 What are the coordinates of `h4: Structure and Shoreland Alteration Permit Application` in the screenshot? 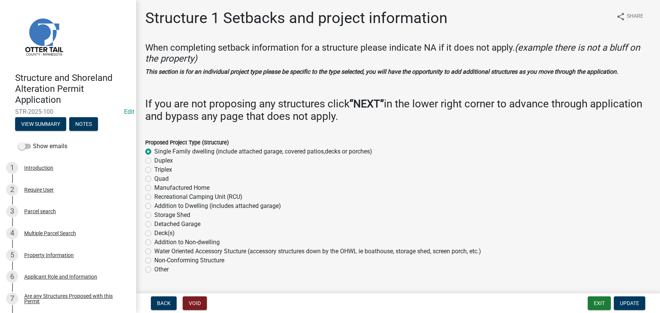 It's located at (73, 89).